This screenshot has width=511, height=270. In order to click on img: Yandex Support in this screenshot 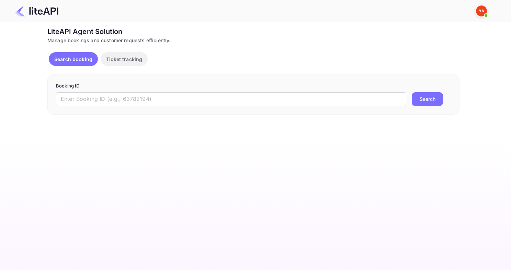, I will do `click(481, 11)`.